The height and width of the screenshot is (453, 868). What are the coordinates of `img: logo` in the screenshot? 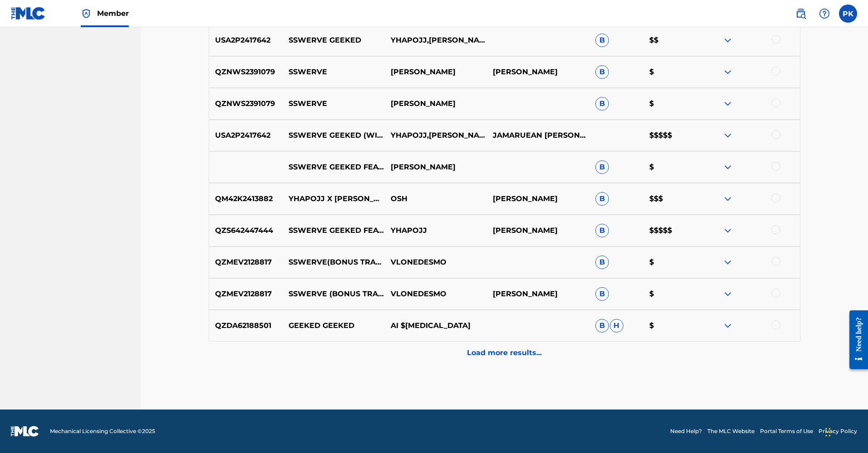 It's located at (25, 432).